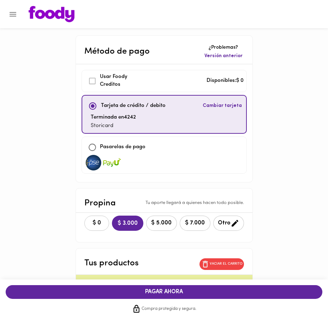 The image size is (328, 319). What do you see at coordinates (195, 203) in the screenshot?
I see `p: Tu aporte llegará a quienes hacen todo posible.` at bounding box center [195, 203].